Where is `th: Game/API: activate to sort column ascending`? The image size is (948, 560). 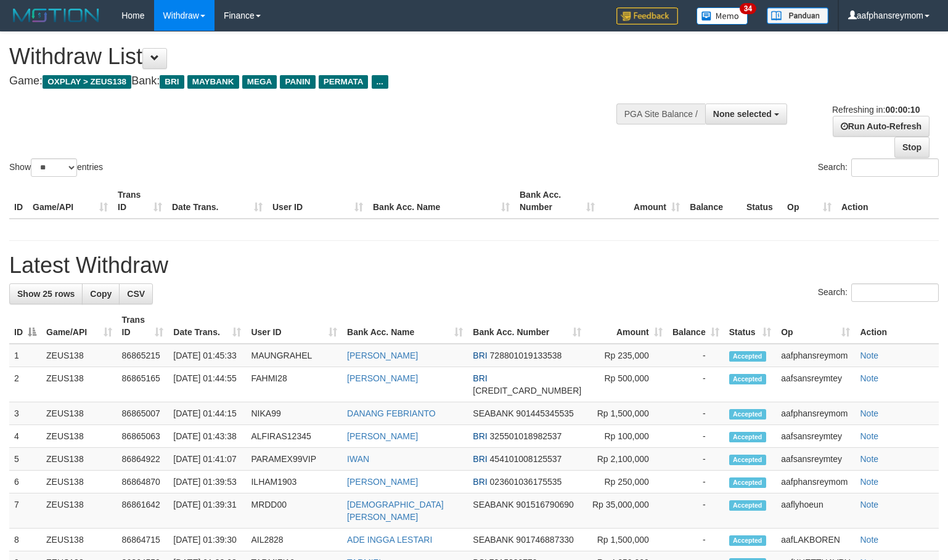
th: Game/API: activate to sort column ascending is located at coordinates (79, 326).